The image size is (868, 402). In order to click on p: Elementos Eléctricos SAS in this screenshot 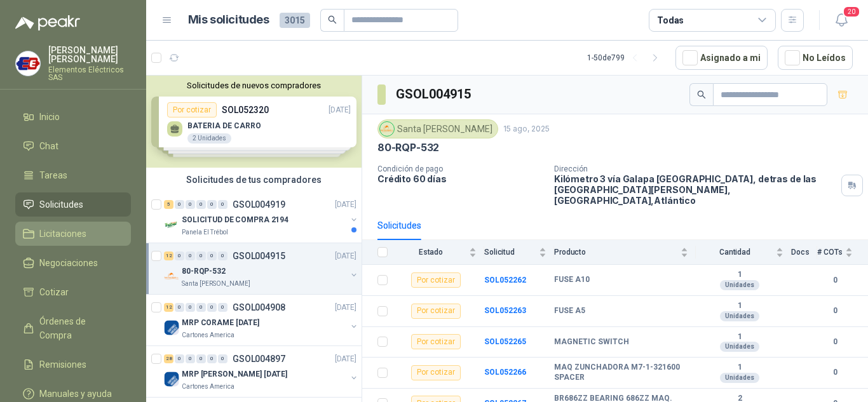, I will do `click(89, 73)`.